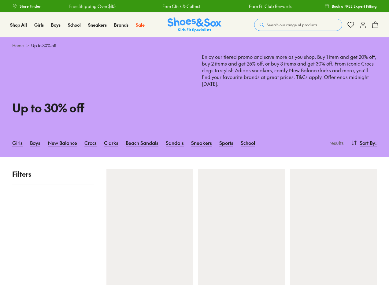 This screenshot has width=389, height=294. Describe the element at coordinates (140, 25) in the screenshot. I see `span: Sale` at that location.